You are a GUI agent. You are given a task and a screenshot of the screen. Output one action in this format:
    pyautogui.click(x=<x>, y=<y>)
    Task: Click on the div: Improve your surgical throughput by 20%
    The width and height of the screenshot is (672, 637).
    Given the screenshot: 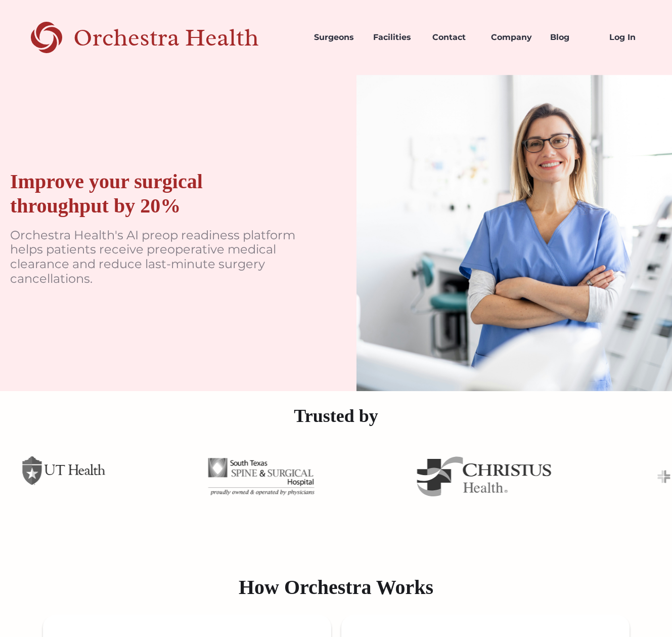 What is the action you would take?
    pyautogui.click(x=158, y=193)
    